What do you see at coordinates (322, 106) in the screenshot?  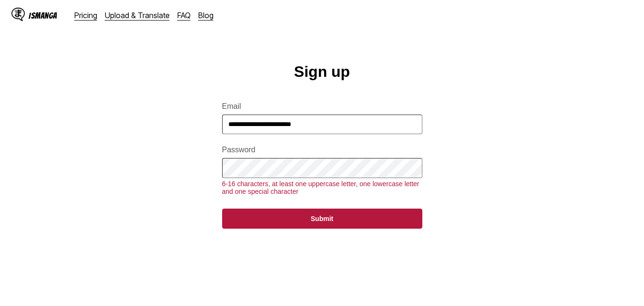 I see `label: Email` at bounding box center [322, 106].